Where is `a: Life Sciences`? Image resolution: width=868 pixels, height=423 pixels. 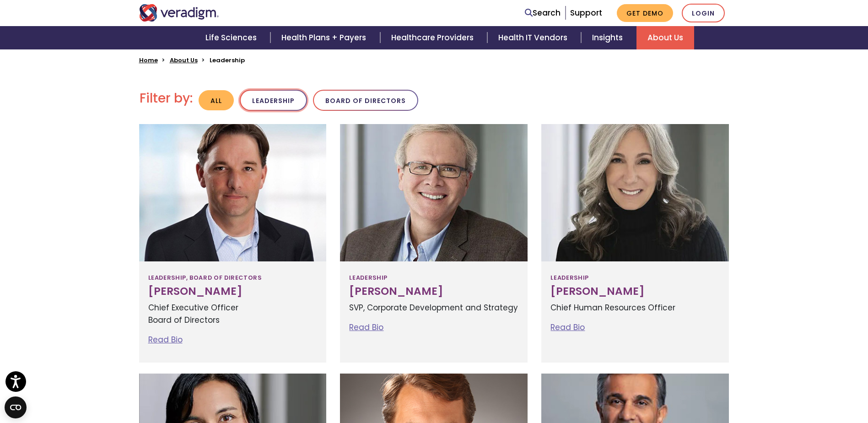
a: Life Sciences is located at coordinates (232, 37).